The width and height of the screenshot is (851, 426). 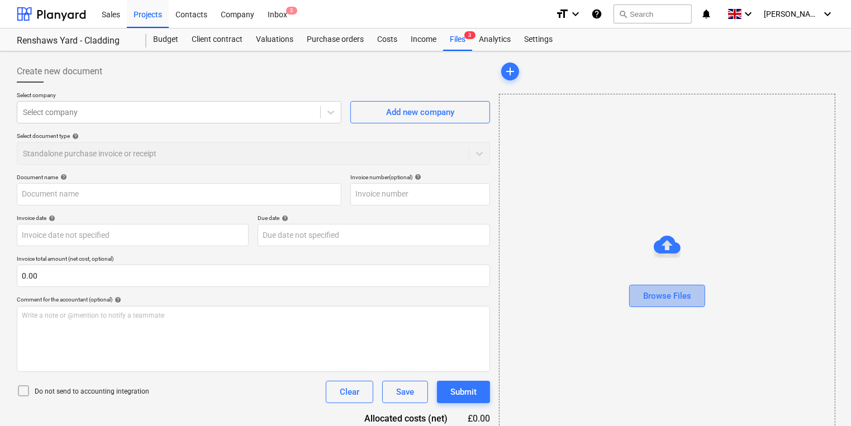 What do you see at coordinates (165, 40) in the screenshot?
I see `div: Budget` at bounding box center [165, 40].